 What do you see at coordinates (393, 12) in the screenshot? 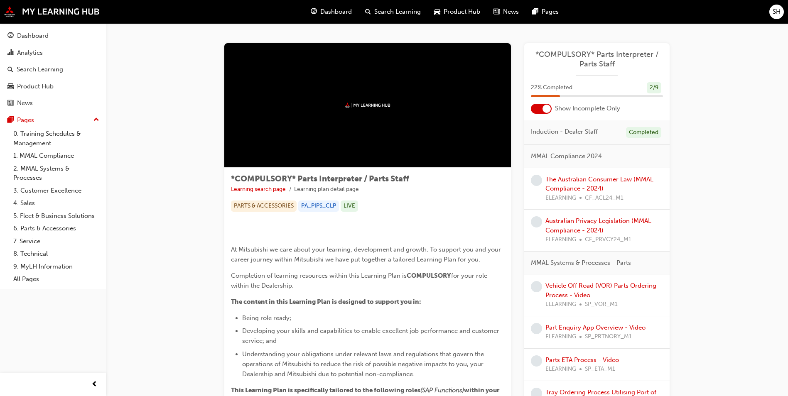
I see `a: search-iconSearch Learning` at bounding box center [393, 12].